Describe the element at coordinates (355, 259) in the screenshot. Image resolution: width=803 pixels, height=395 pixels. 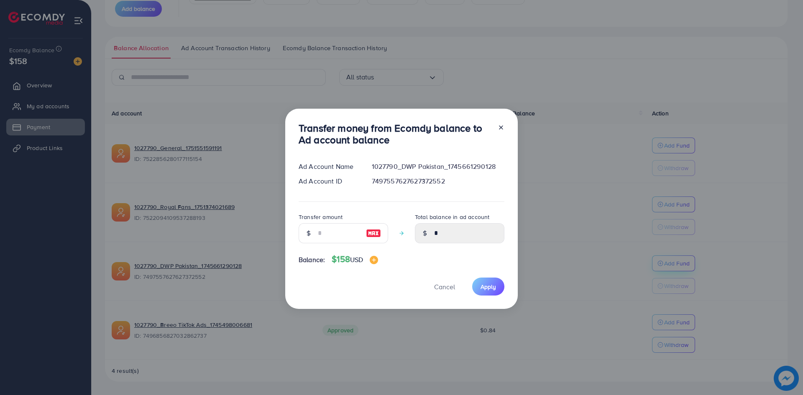
I see `h4: $158` at that location.